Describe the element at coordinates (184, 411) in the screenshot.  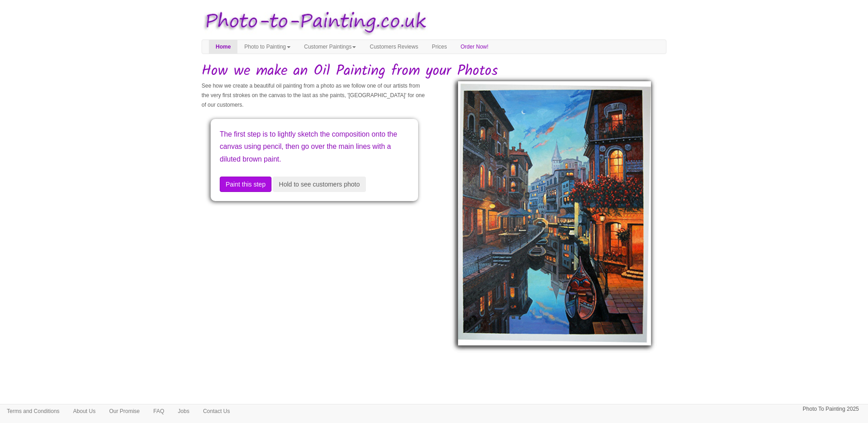
I see `a: Jobs` at that location.